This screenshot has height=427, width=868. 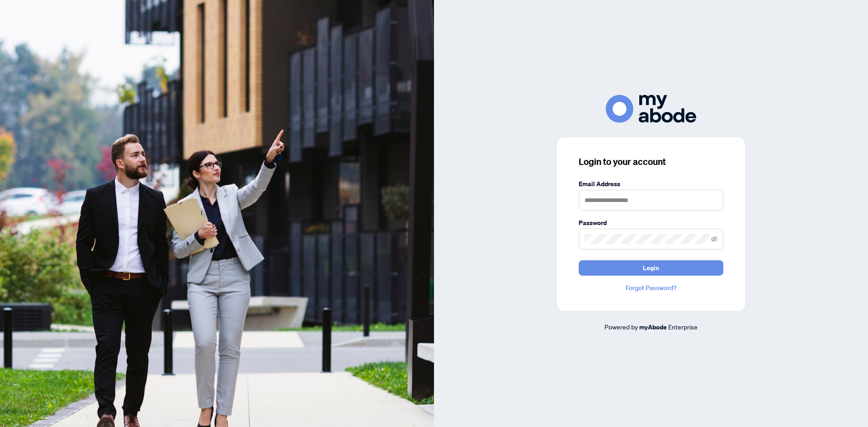 I want to click on label: Email Address, so click(x=651, y=184).